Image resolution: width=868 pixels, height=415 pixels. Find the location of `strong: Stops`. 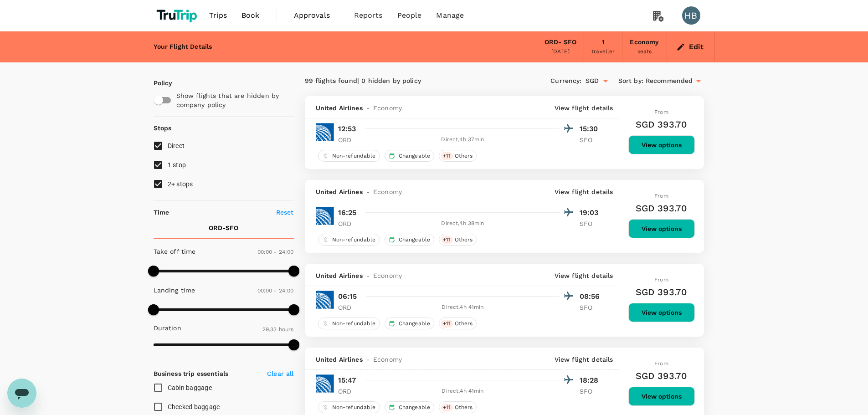

strong: Stops is located at coordinates (163, 128).